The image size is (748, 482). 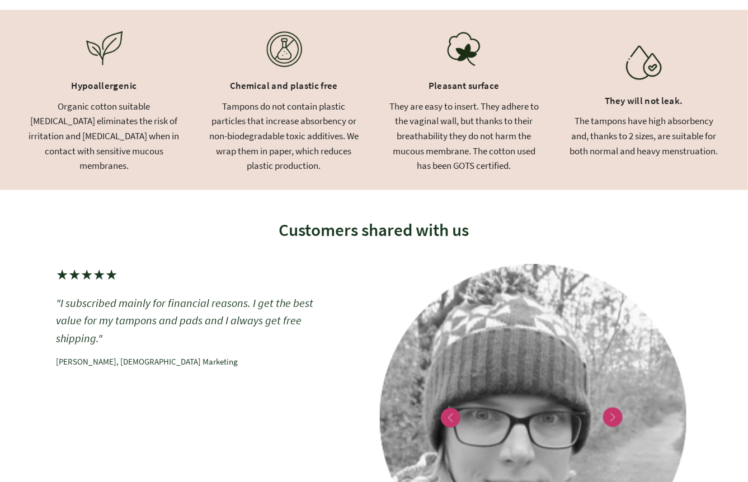 I want to click on p: "I subscribed mainly for financial reasons. I get the best value for my tampons and pads and I al..., so click(x=215, y=321).